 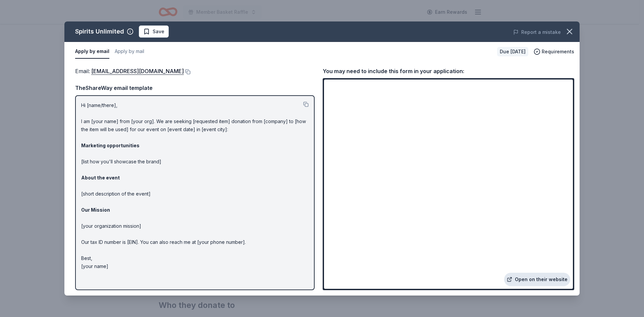 What do you see at coordinates (195, 88) in the screenshot?
I see `div: TheShareWay email template` at bounding box center [195, 88].